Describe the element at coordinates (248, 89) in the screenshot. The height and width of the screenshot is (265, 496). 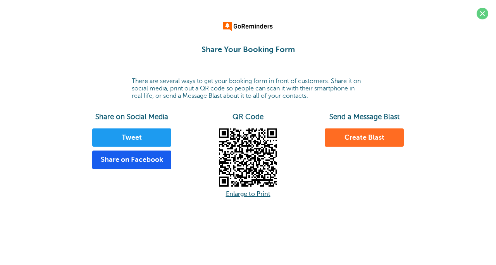
I see `p: There are several ways to get your booking form in front of customers. Share it on social media, ...` at that location.